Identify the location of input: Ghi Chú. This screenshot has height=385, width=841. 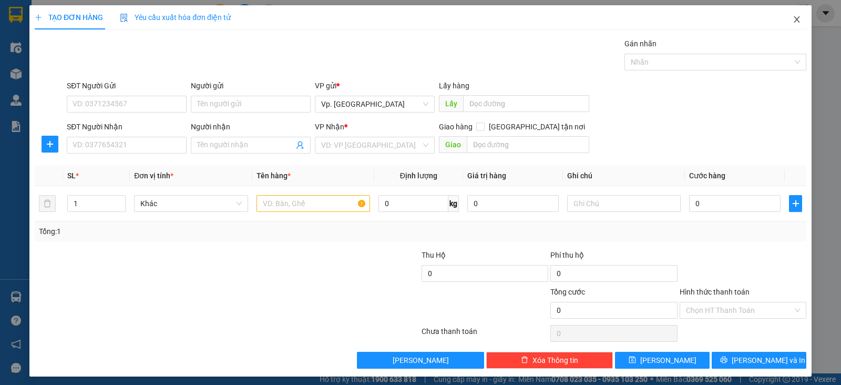
(624, 203).